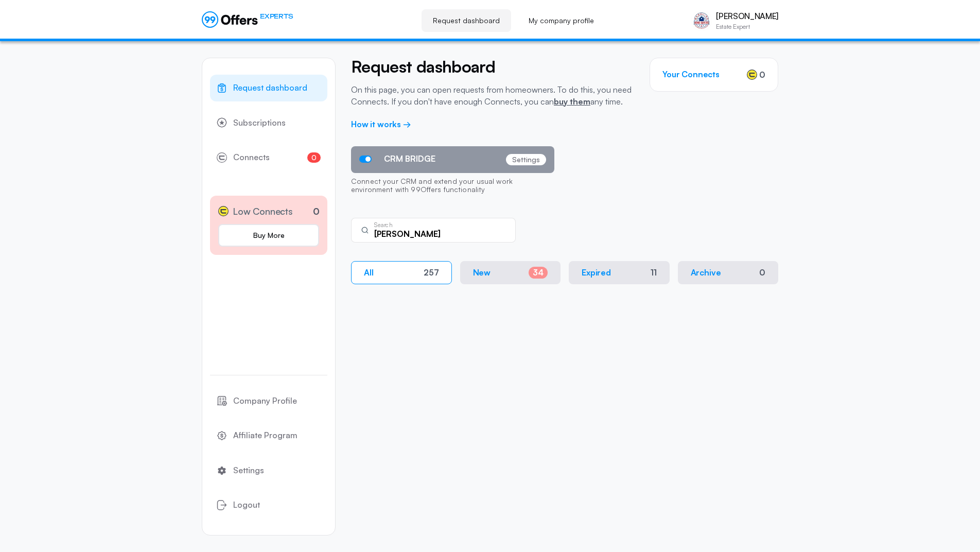 This screenshot has height=552, width=980. Describe the element at coordinates (247, 20) in the screenshot. I see `a: EXPERTS` at that location.